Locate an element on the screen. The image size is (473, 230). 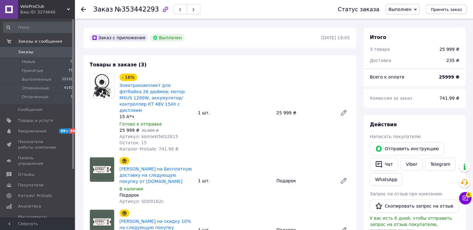
span: Уведомления is located at coordinates (32, 131).